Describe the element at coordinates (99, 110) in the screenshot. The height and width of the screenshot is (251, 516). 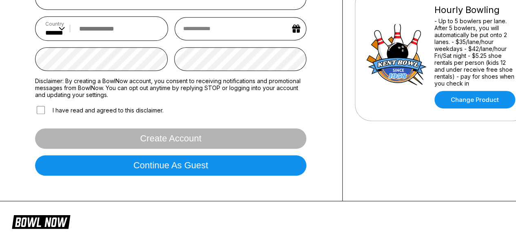
I see `label: I have read and agreed to this disclaimer.` at that location.